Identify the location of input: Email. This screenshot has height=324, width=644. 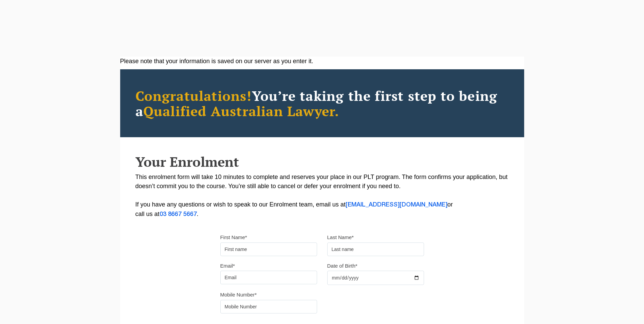
(269, 278).